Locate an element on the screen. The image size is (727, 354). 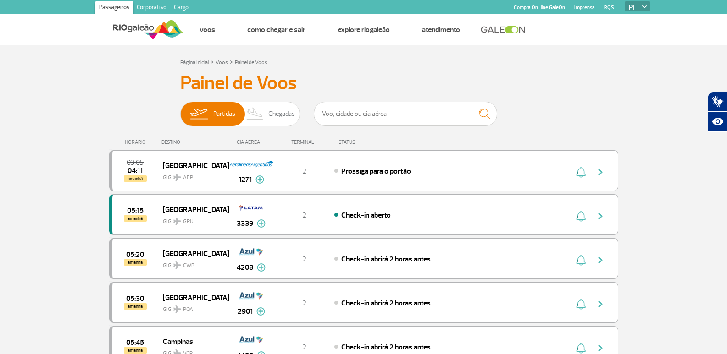
input: Voo, cidade ou cia aérea is located at coordinates (405, 114).